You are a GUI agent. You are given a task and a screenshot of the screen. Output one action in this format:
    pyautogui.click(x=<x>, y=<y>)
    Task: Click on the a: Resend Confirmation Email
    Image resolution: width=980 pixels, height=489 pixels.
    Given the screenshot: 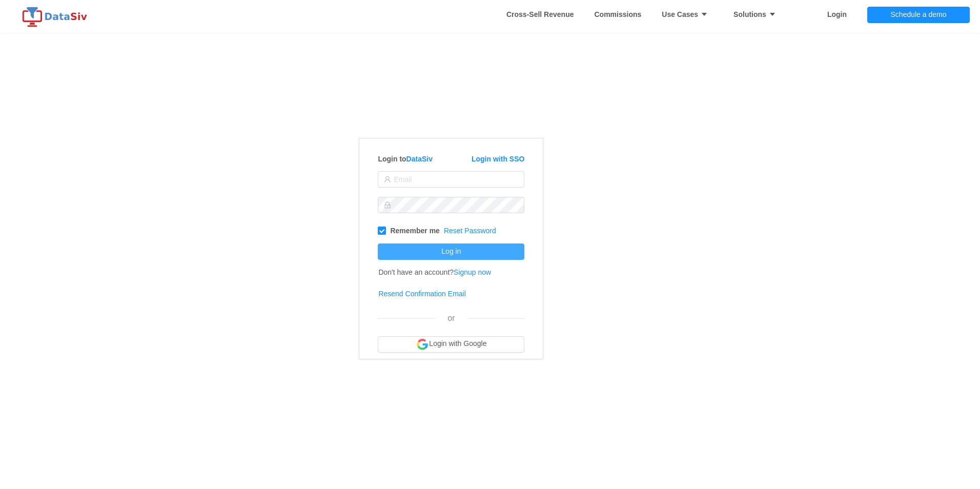 What is the action you would take?
    pyautogui.click(x=422, y=293)
    